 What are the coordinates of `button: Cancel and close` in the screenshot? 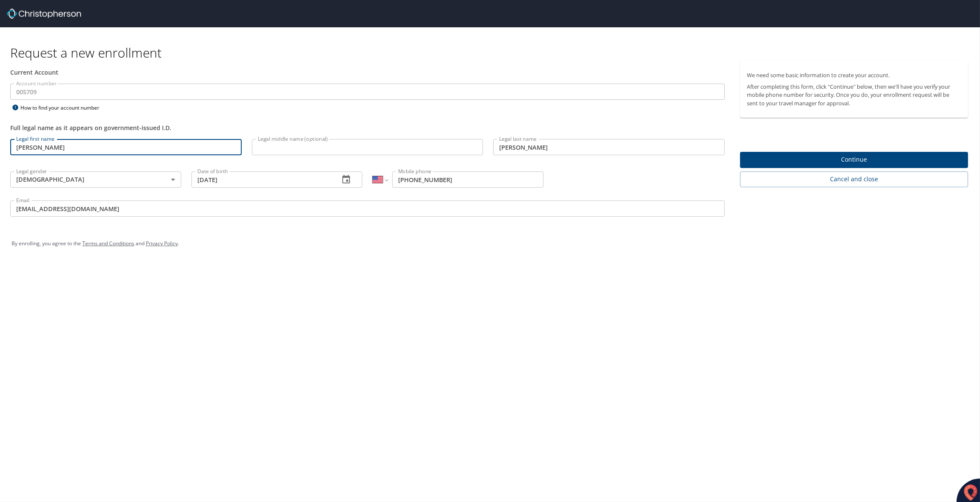 It's located at (854, 179).